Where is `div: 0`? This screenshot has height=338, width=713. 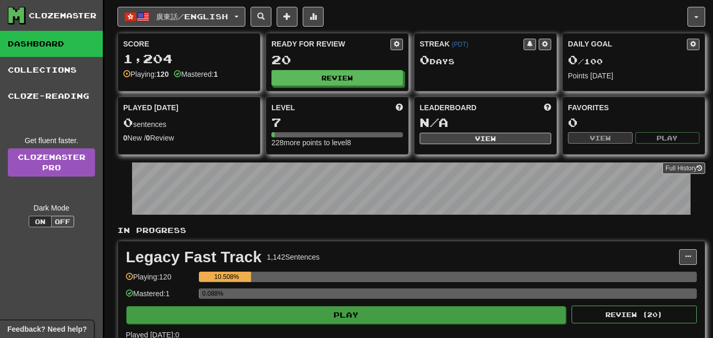 div: 0 is located at coordinates (634, 122).